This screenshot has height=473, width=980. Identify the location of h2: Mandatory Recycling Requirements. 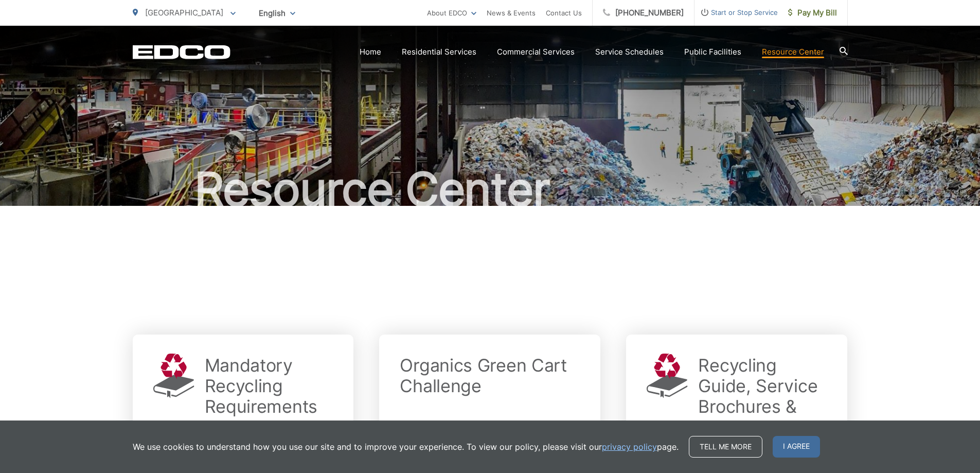
(269, 386).